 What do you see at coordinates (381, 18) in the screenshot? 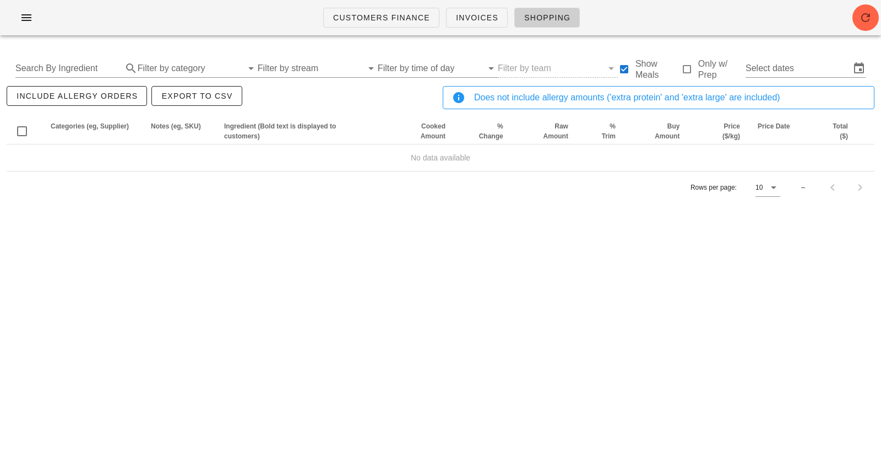
I see `span: Customers Finance` at bounding box center [381, 18].